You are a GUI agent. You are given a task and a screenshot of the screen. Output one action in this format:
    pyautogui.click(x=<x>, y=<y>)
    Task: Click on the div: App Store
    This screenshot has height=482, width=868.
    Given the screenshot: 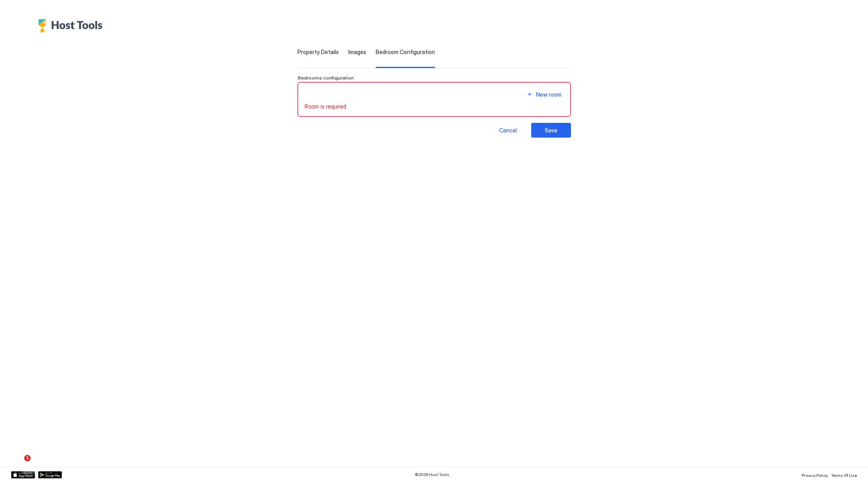 What is the action you would take?
    pyautogui.click(x=23, y=475)
    